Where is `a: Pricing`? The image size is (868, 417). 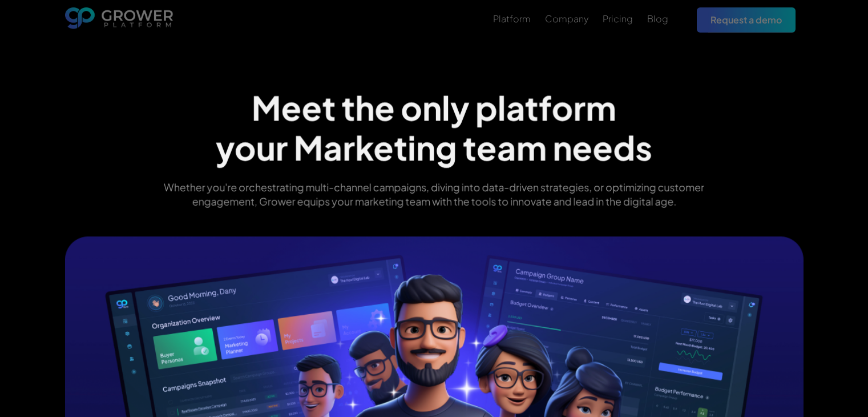 a: Pricing is located at coordinates (618, 19).